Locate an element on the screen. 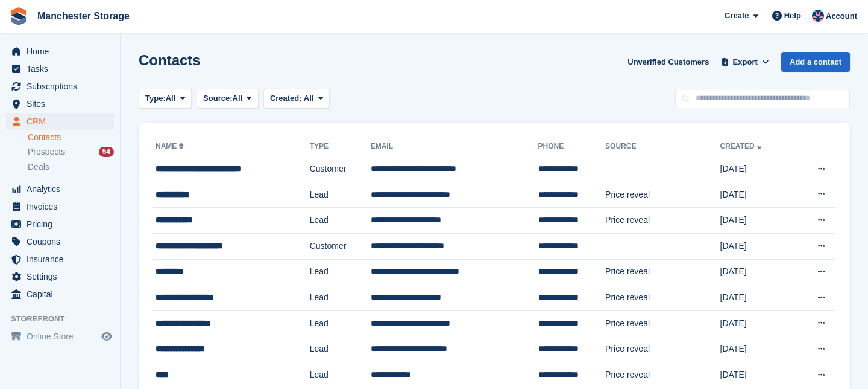 The image size is (868, 389). a: Unverified Customers is located at coordinates (668, 62).